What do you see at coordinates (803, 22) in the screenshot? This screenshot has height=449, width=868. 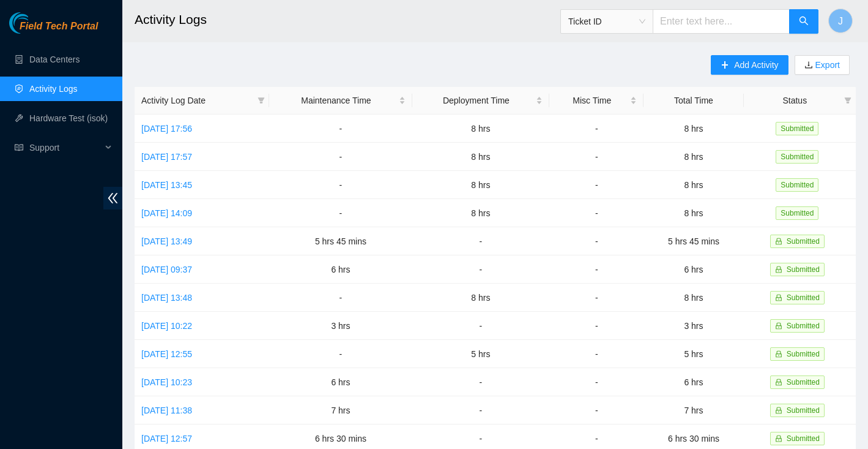 I see `span: search` at bounding box center [803, 22].